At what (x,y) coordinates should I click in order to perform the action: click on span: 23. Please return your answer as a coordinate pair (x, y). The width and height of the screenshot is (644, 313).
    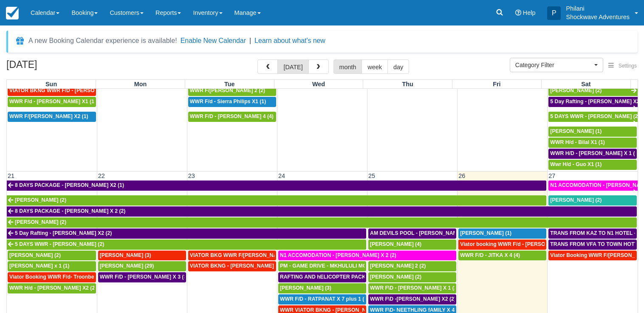
    Looking at the image, I should click on (192, 176).